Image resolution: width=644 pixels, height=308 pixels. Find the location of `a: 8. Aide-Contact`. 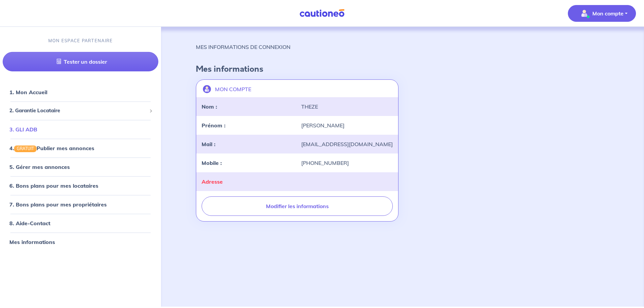

a: 8. Aide-Contact is located at coordinates (30, 223).